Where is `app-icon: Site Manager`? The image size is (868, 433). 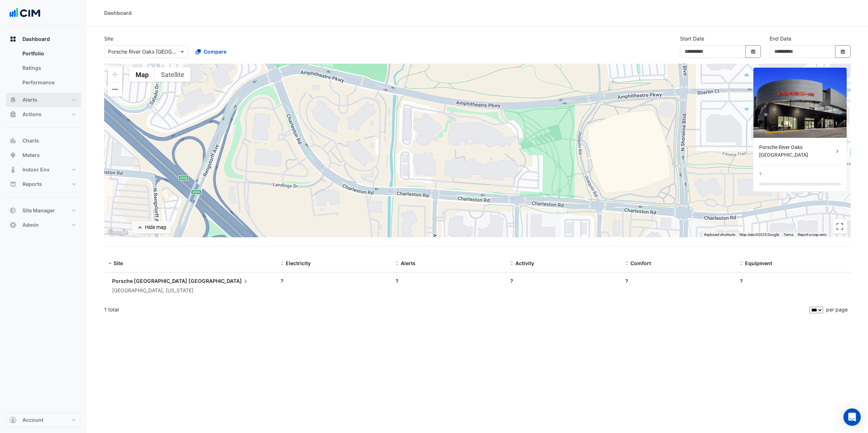
app-icon: Site Manager is located at coordinates (13, 211).